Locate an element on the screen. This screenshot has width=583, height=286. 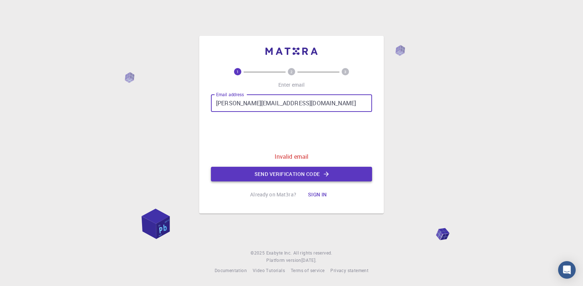
span: All rights reserved. is located at coordinates (313, 253).